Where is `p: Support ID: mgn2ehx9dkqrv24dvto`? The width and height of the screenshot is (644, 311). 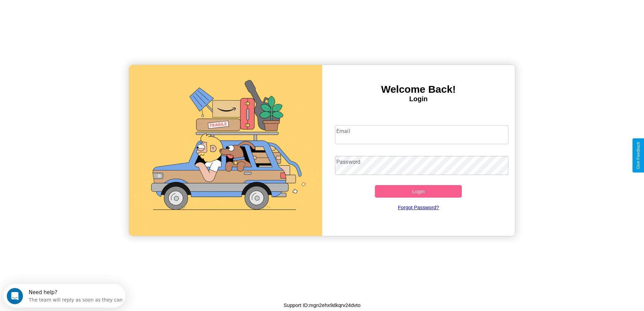 p: Support ID: mgn2ehx9dkqrv24dvto is located at coordinates (322, 305).